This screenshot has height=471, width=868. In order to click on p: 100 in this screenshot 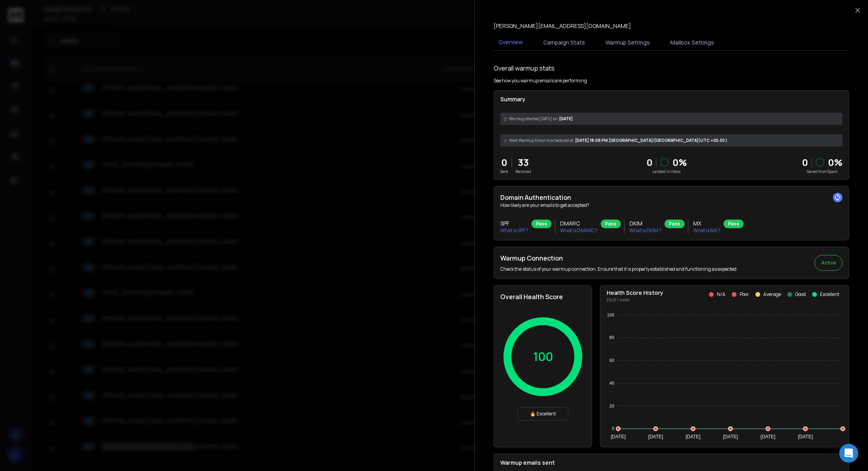, I will do `click(542, 356)`.